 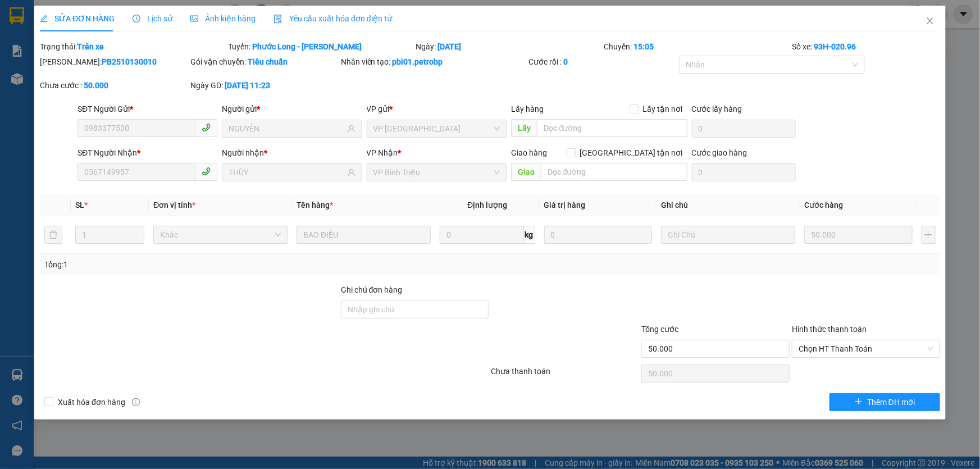 I want to click on button: Close, so click(x=930, y=22).